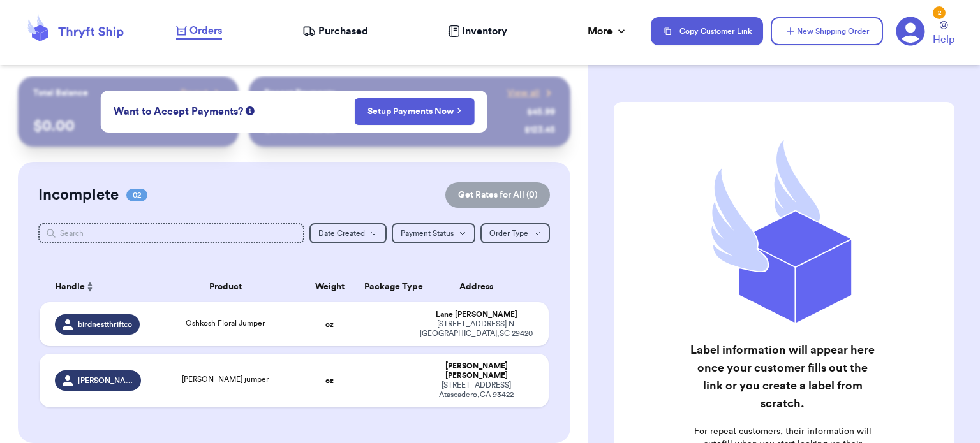 This screenshot has width=980, height=443. I want to click on div: More, so click(607, 31).